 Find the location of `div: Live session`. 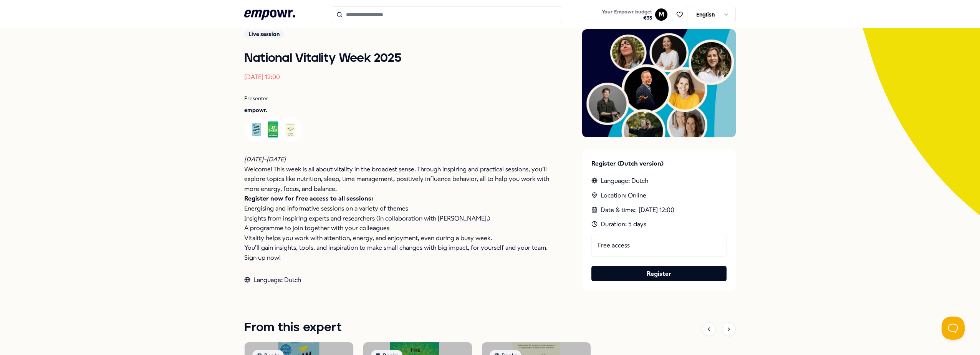

div: Live session is located at coordinates (264, 34).